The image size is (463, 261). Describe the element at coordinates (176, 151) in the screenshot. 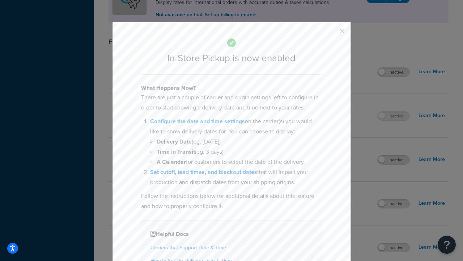

I see `b: Time in Transit` at that location.